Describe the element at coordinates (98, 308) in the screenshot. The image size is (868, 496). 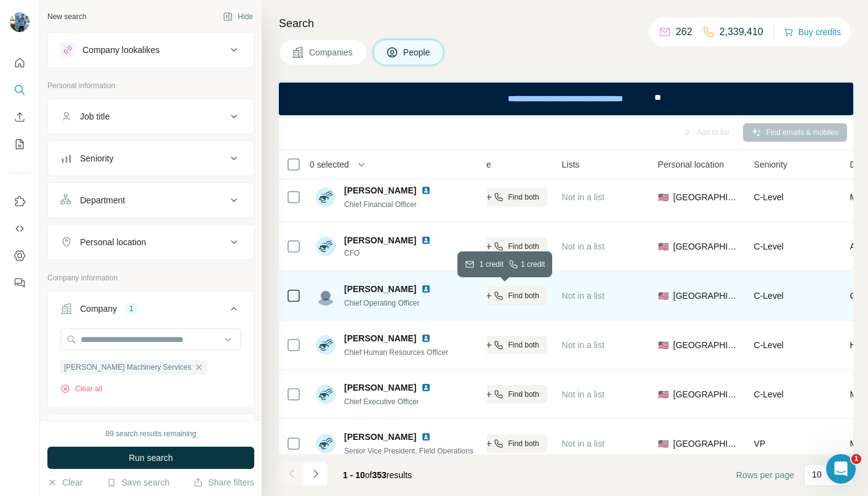
I see `div: Company` at that location.